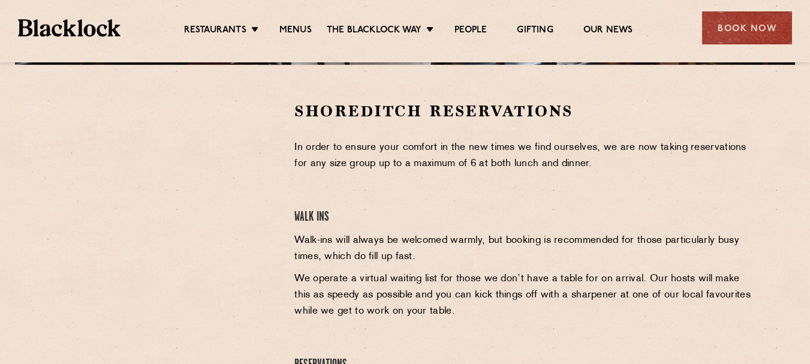  What do you see at coordinates (535, 31) in the screenshot?
I see `a: Gifting` at bounding box center [535, 31].